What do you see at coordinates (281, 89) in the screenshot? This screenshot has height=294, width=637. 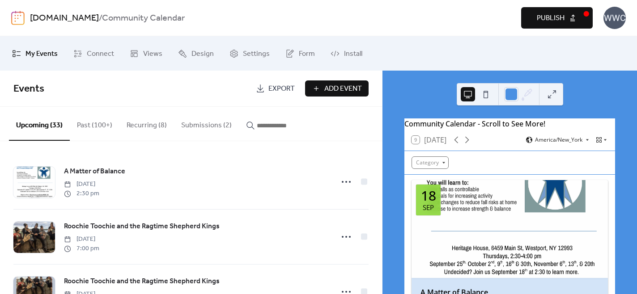 I see `span: Export` at bounding box center [281, 89].